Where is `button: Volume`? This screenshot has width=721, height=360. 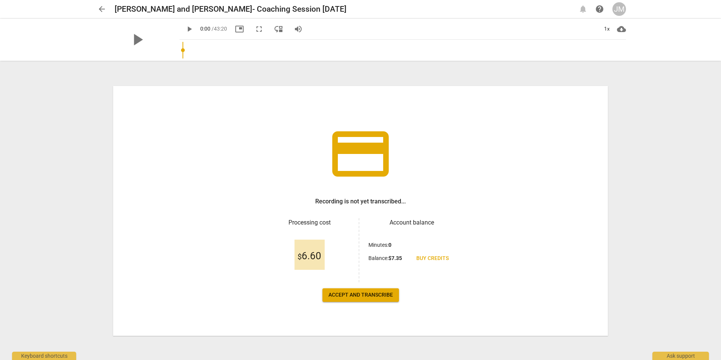 button: Volume is located at coordinates (298, 29).